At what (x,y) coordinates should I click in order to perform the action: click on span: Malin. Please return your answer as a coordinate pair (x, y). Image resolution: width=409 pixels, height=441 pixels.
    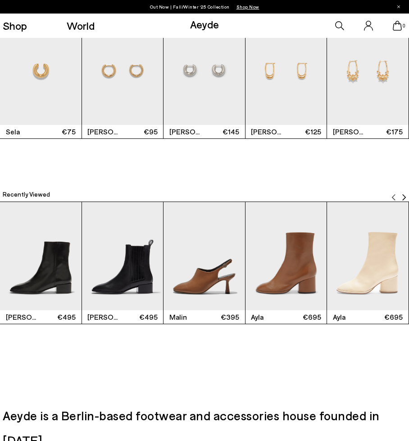
    Looking at the image, I should click on (187, 317).